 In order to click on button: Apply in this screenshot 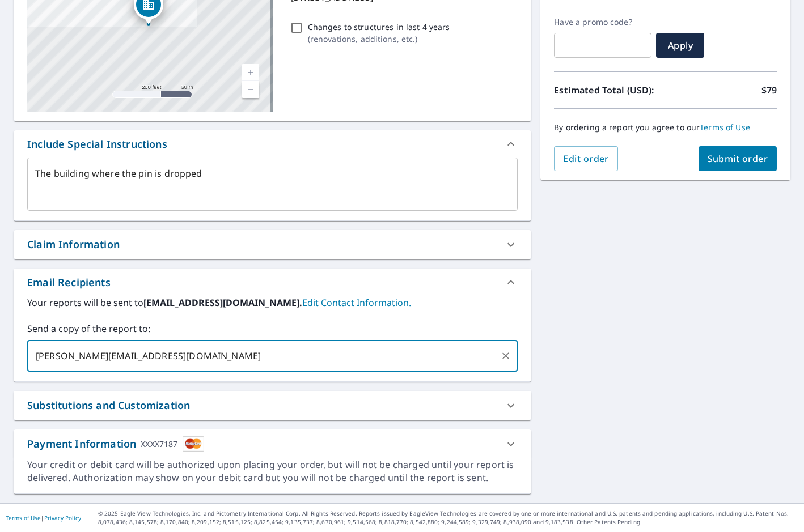, I will do `click(680, 45)`.